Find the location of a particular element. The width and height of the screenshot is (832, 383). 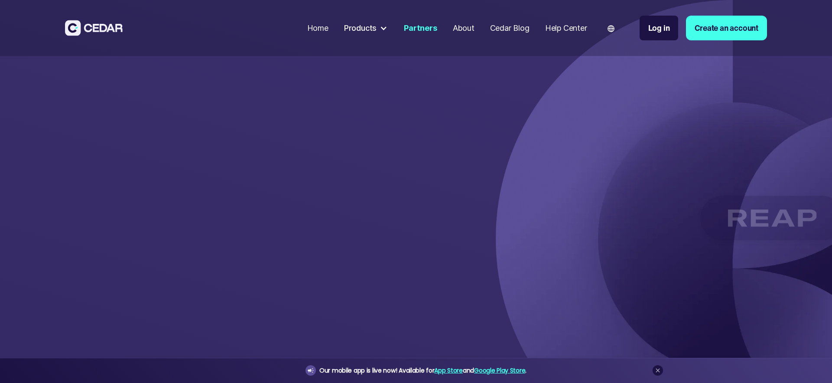

a: Create an account is located at coordinates (727, 28).